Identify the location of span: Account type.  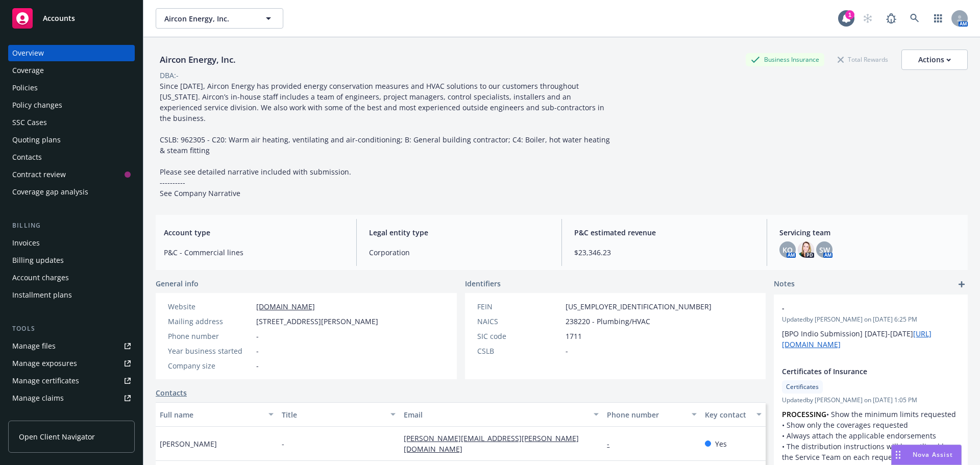
(254, 232).